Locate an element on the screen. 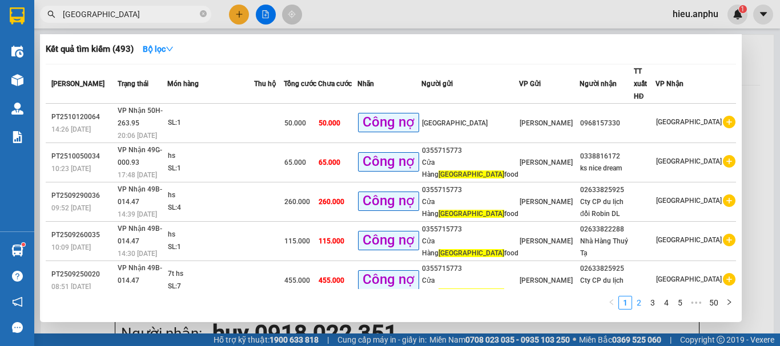 The image size is (780, 346). div: SL: 4 is located at coordinates (211, 208).